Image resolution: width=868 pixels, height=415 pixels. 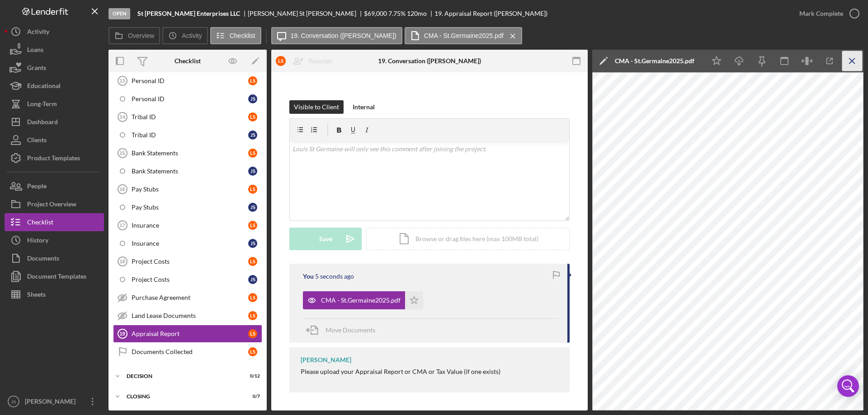 What do you see at coordinates (43, 259) in the screenshot?
I see `div: Documents` at bounding box center [43, 259].